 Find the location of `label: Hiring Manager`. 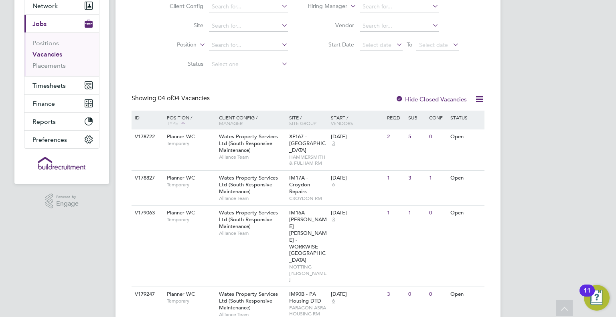

label: Hiring Manager is located at coordinates (324, 6).